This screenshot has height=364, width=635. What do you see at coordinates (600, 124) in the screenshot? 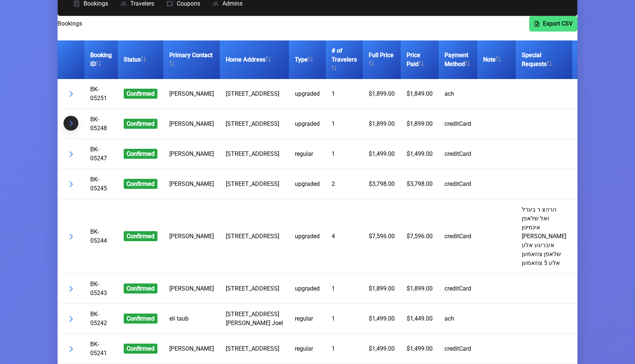
I see `td: ניישטאדט (BK-05191)` at bounding box center [600, 124].